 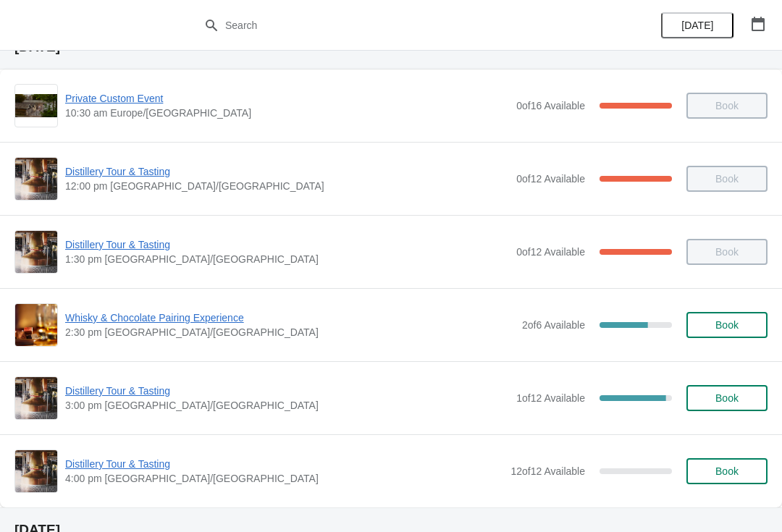 I want to click on img: Distillery Tour & Tasting | | 12:00 pm Europe/London, so click(x=37, y=178).